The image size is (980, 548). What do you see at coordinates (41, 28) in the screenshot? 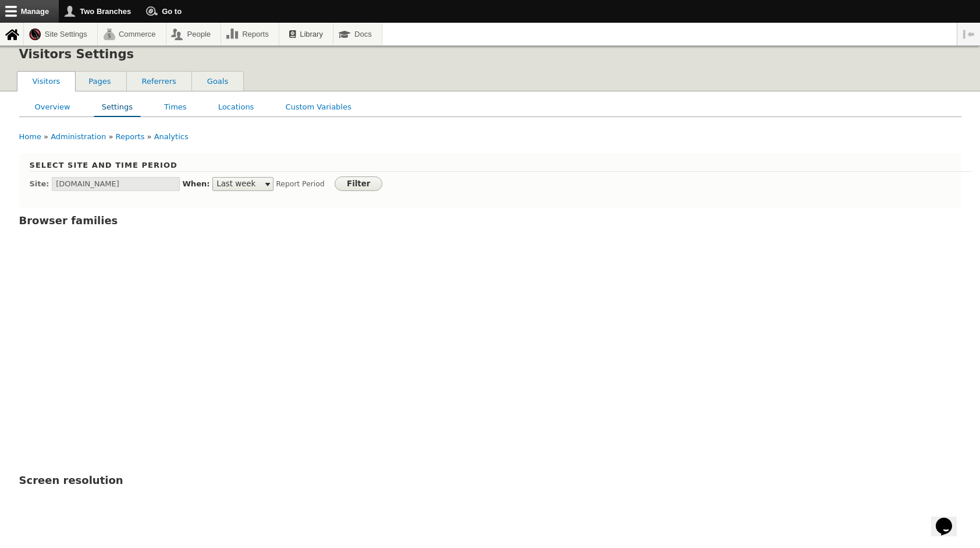
I see `img: Chat attention grabber` at bounding box center [41, 28].